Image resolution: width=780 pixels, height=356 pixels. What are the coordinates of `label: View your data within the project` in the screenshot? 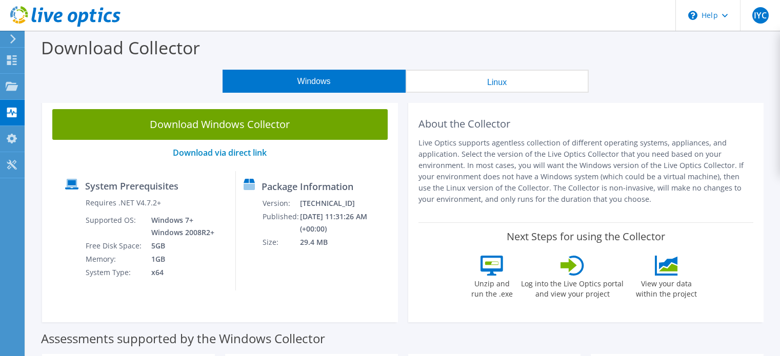 It's located at (666, 288).